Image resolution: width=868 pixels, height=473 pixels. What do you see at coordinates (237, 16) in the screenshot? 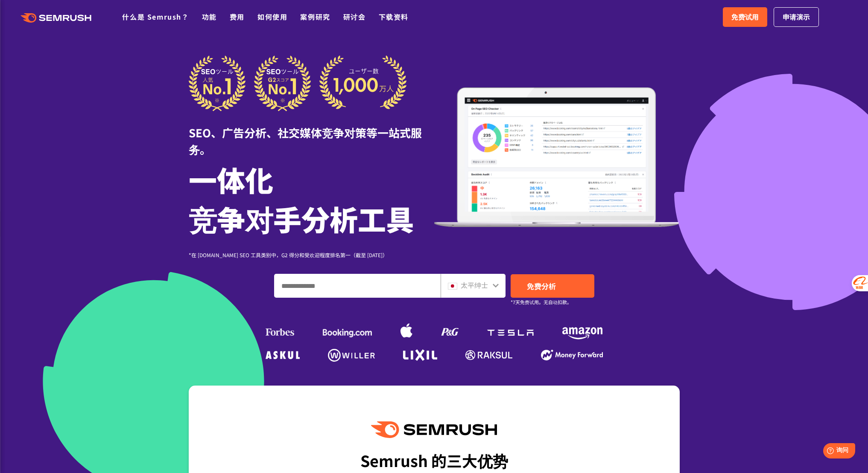
I see `font: 费用` at bounding box center [237, 16].